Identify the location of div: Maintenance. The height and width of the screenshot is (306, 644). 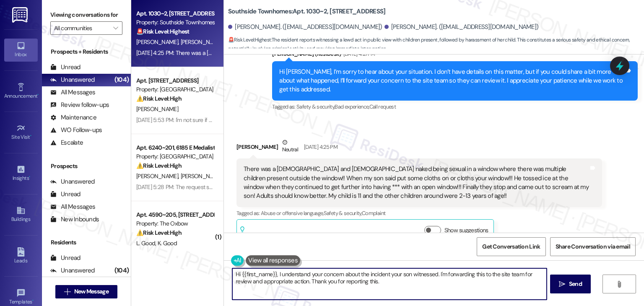
(74, 117).